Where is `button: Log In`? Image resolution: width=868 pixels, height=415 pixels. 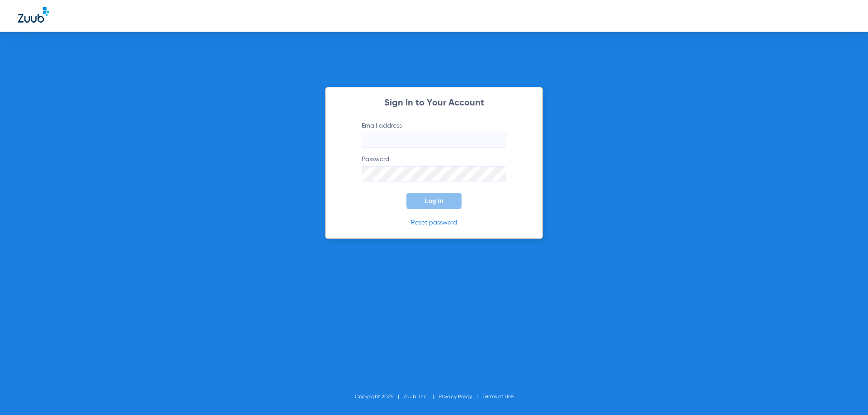 button: Log In is located at coordinates (434, 201).